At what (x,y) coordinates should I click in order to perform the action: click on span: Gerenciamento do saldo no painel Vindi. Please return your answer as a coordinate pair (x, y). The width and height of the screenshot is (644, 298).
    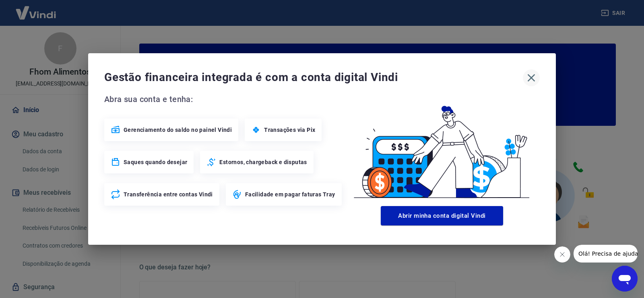
    Looking at the image, I should click on (178, 130).